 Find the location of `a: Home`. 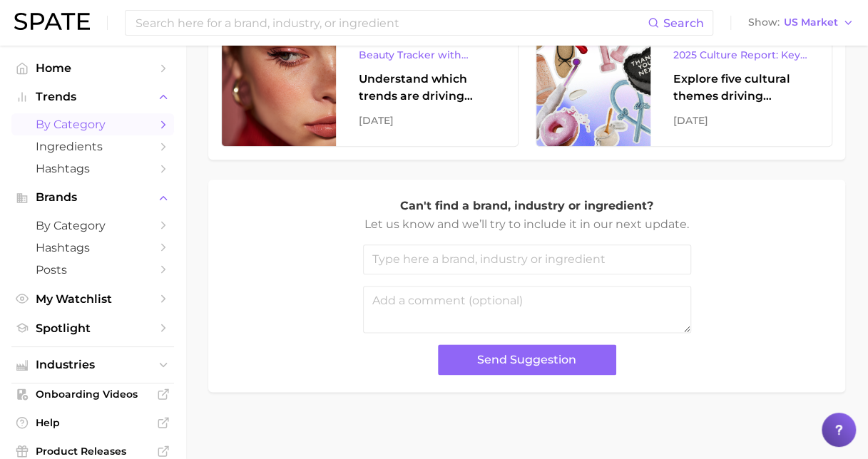

a: Home is located at coordinates (93, 68).